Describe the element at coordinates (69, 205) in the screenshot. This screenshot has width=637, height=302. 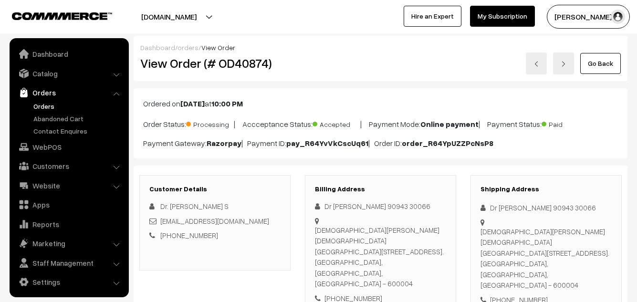
I see `a: Apps` at that location.